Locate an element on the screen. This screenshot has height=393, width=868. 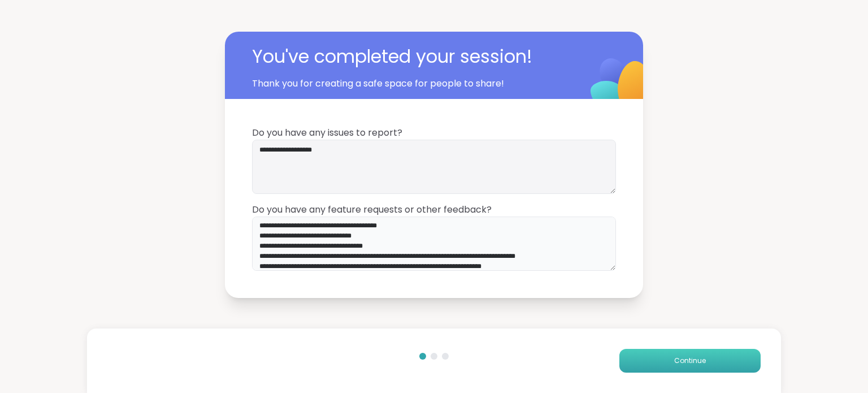
img: ShareWell Logomark is located at coordinates (620, 85).